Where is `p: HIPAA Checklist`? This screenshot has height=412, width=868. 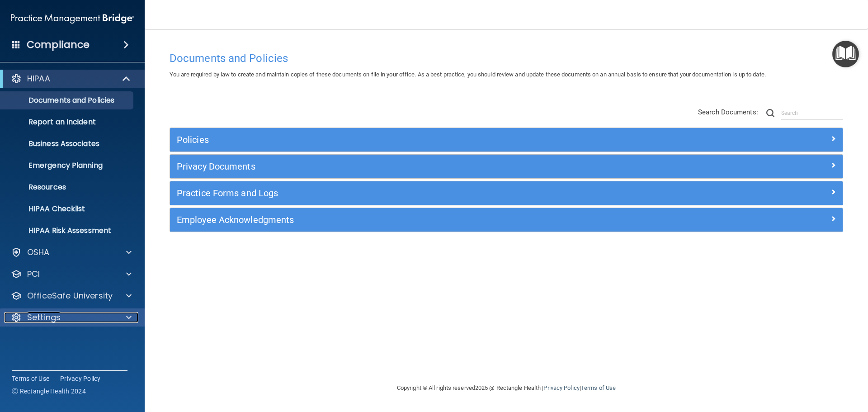 p: HIPAA Checklist is located at coordinates (67, 209).